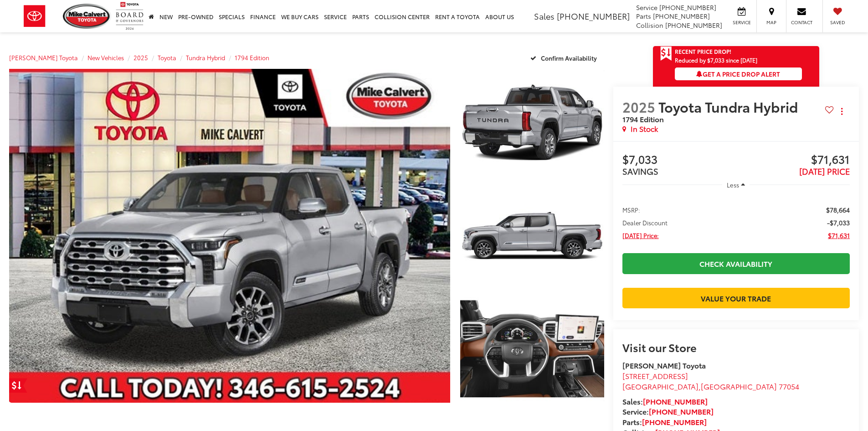 The width and height of the screenshot is (868, 431). Describe the element at coordinates (772, 22) in the screenshot. I see `span: Map` at that location.